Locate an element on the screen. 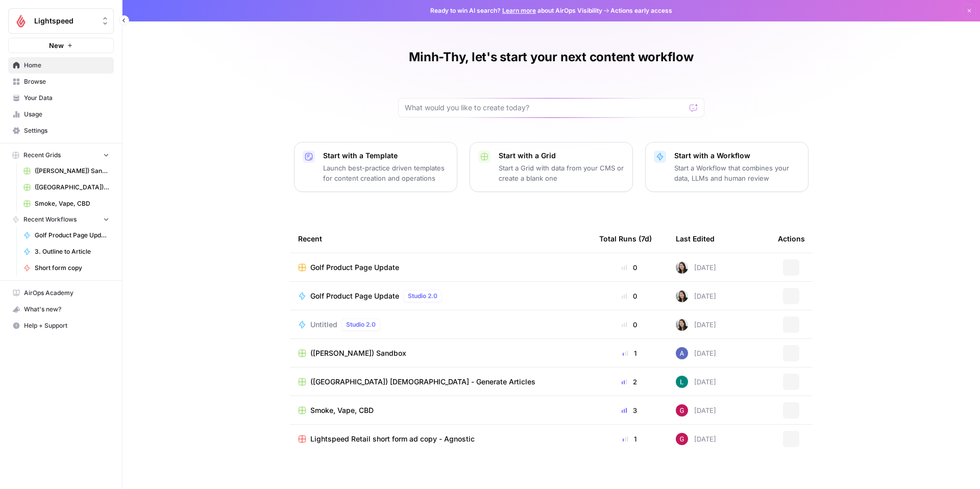  div: Last Edited is located at coordinates (695, 239).